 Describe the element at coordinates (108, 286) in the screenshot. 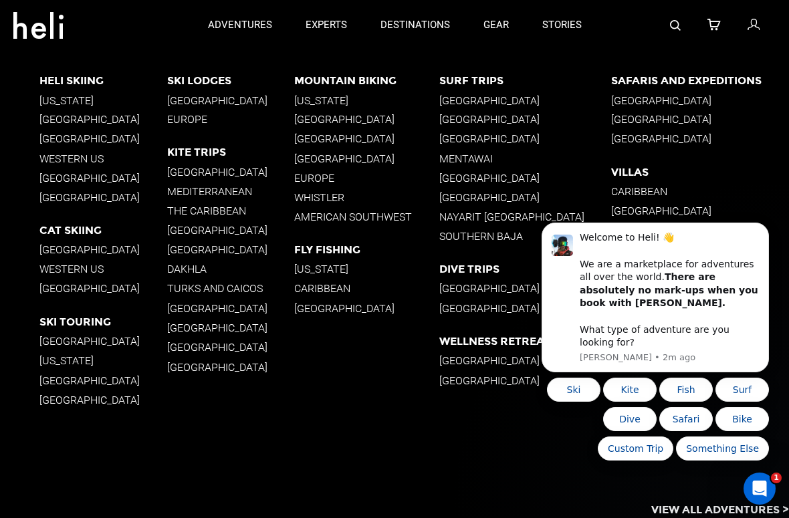

I see `button: Quick reply: Dive` at that location.